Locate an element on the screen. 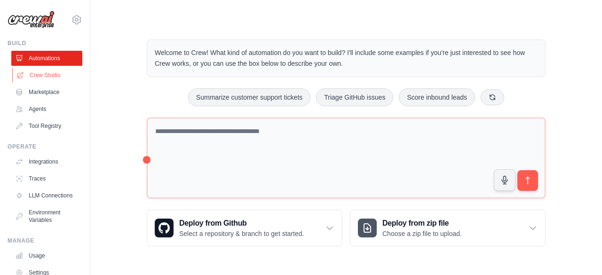 This screenshot has height=275, width=602. a: Usage is located at coordinates (47, 256).